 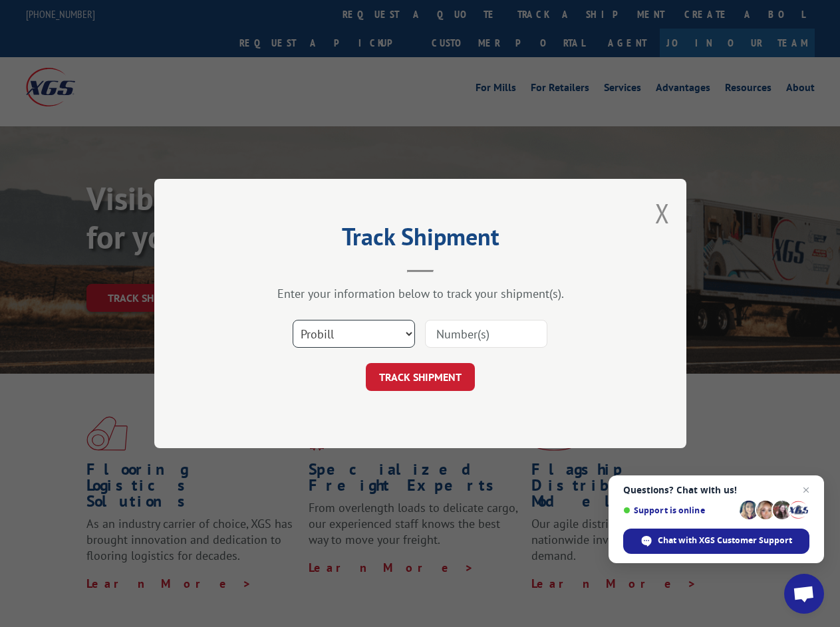 What do you see at coordinates (716, 490) in the screenshot?
I see `span: Questions? Chat with us!` at bounding box center [716, 490].